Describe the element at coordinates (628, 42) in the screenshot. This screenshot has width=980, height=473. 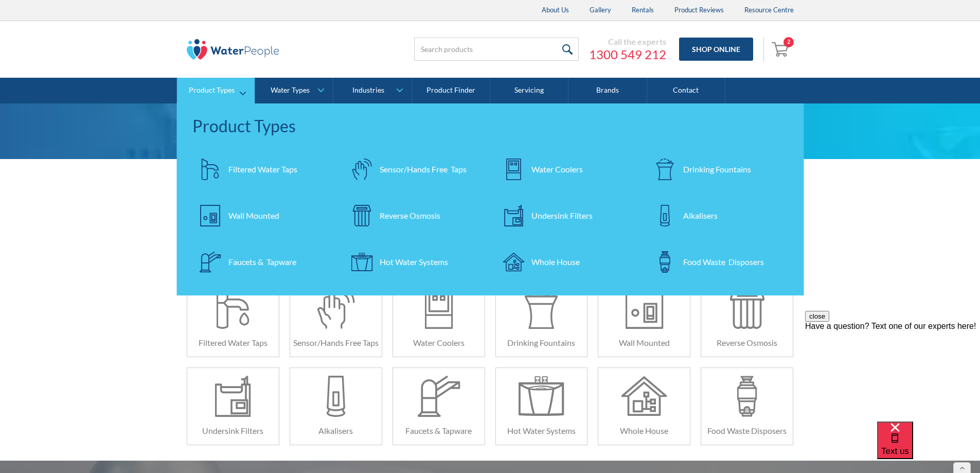
I see `div: Call the experts` at that location.